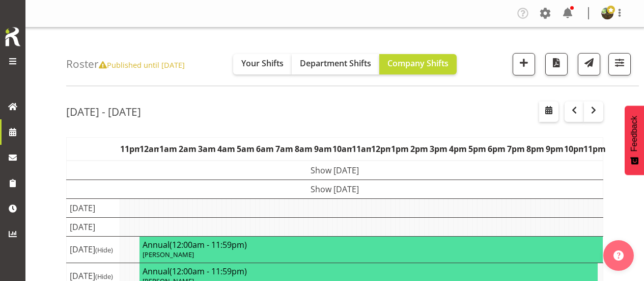  What do you see at coordinates (549, 112) in the screenshot?
I see `button: Select a specific date within the roster.` at bounding box center [549, 112].